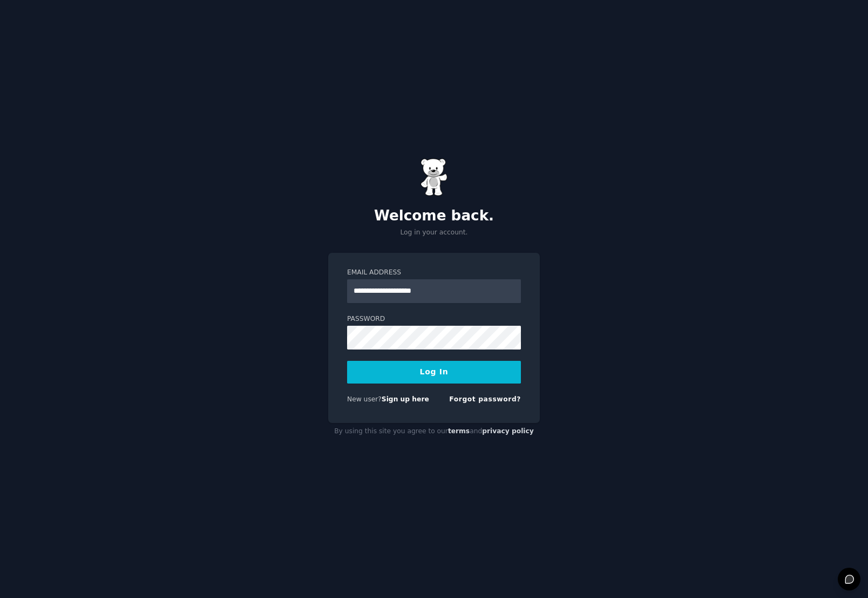 This screenshot has width=868, height=598. What do you see at coordinates (434, 216) in the screenshot?
I see `h2: Welcome back.` at bounding box center [434, 216].